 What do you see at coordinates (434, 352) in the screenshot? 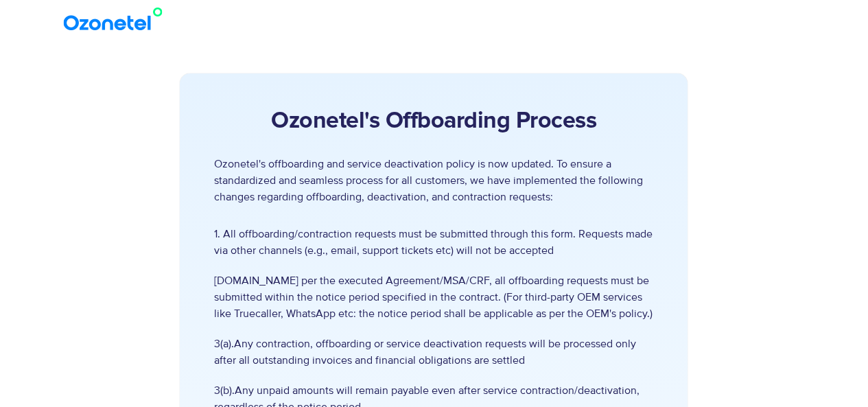
I see `span: 3(a).Any contraction, offboarding or service deactivation requests will be processed only after a...` at bounding box center [434, 352].